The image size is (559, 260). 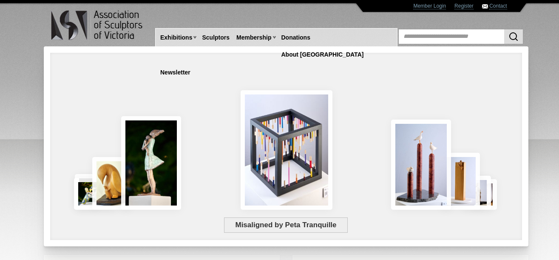 What do you see at coordinates (429, 6) in the screenshot?
I see `a: Member Login` at bounding box center [429, 6].